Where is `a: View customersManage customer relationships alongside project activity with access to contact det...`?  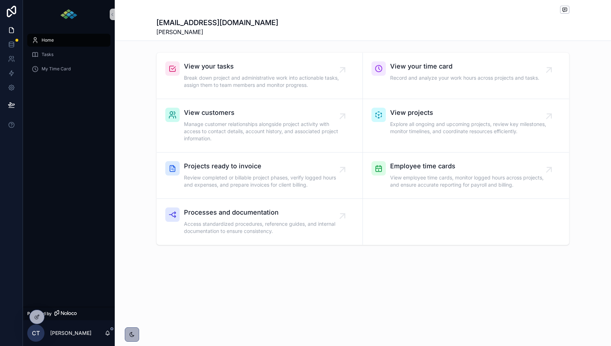 a: View customersManage customer relationships alongside project activity with access to contact det... is located at coordinates (260, 125).